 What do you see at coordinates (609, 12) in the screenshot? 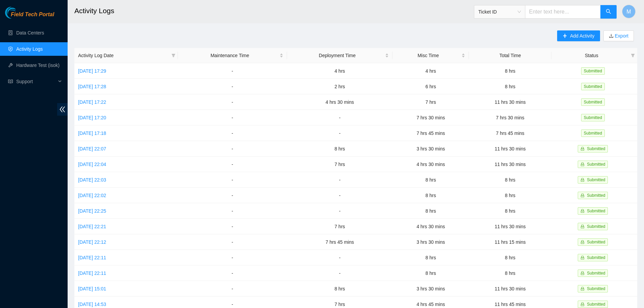
I see `span: search` at bounding box center [609, 12].